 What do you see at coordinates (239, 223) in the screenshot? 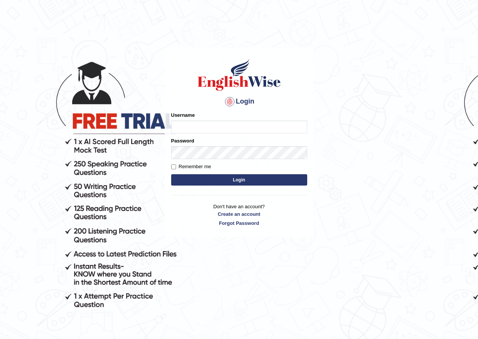
I see `a: Forgot Password` at bounding box center [239, 223].